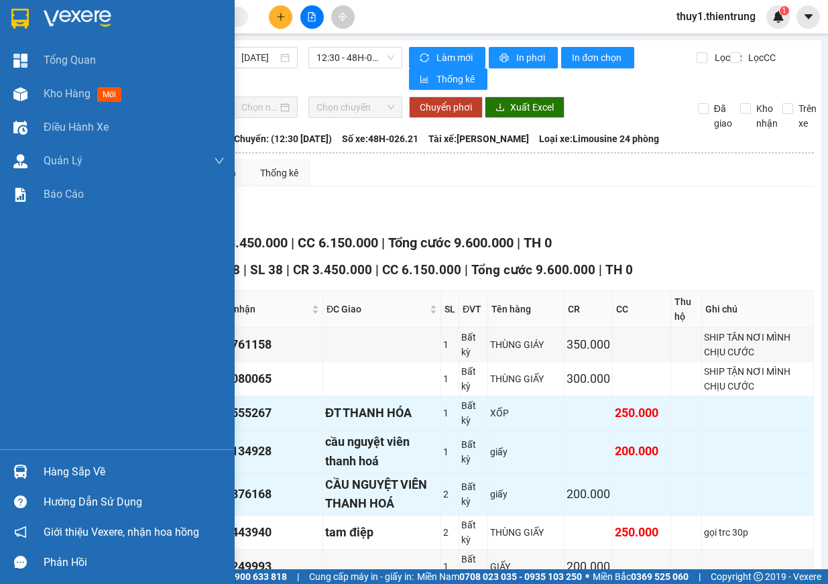 This screenshot has height=584, width=828. Describe the element at coordinates (500, 108) in the screenshot. I see `span: download` at that location.